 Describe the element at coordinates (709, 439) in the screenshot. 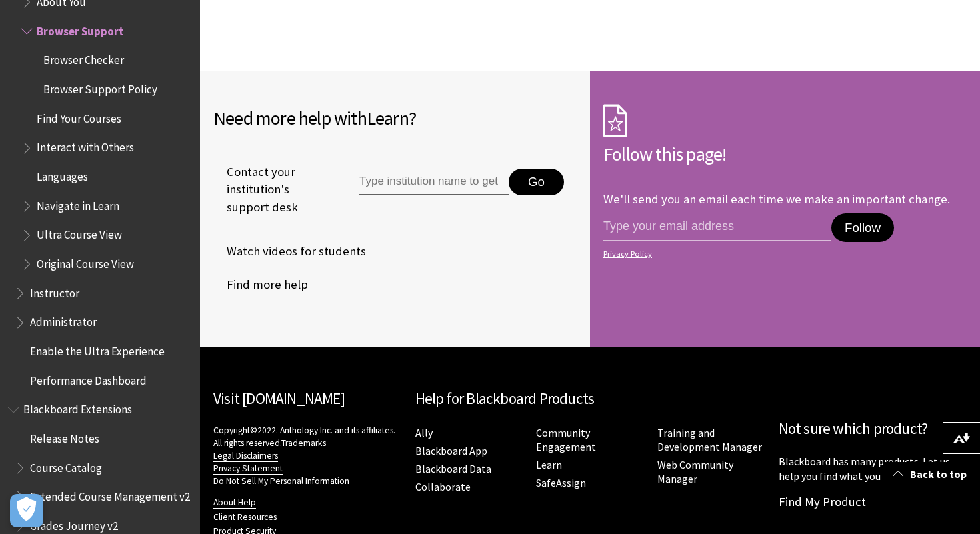

I see `a: Training and Development Manager` at that location.